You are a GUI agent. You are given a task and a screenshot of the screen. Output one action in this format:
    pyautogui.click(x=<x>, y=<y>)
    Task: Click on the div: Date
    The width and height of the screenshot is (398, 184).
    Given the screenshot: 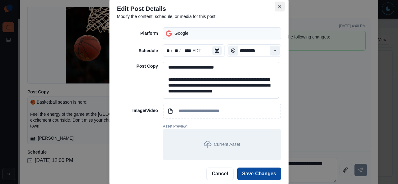 What is the action you would take?
    pyautogui.click(x=183, y=51)
    